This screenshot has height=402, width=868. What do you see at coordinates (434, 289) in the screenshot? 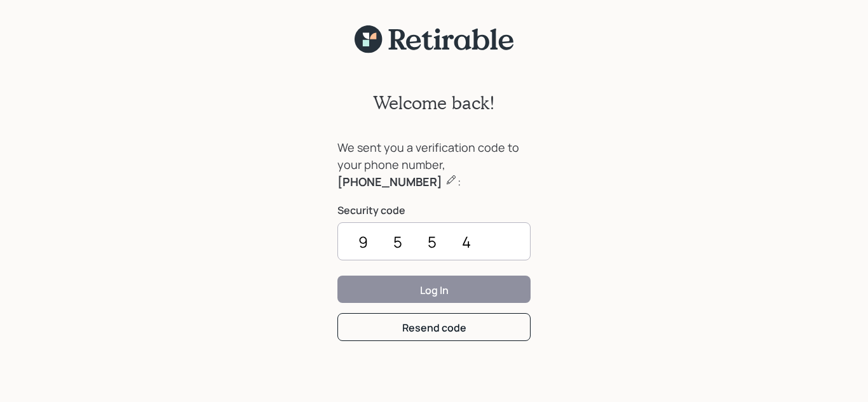
I see `button: Log In` at bounding box center [434, 289].